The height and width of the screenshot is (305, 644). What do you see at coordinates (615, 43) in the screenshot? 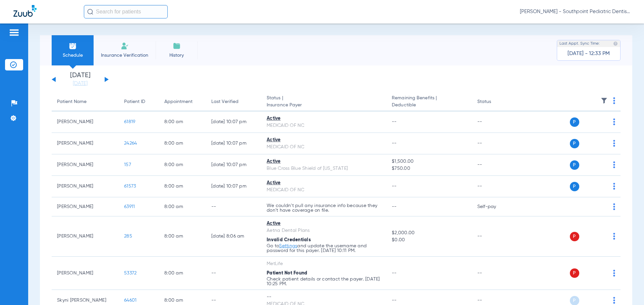
I see `img: last sync help info` at bounding box center [615, 43].